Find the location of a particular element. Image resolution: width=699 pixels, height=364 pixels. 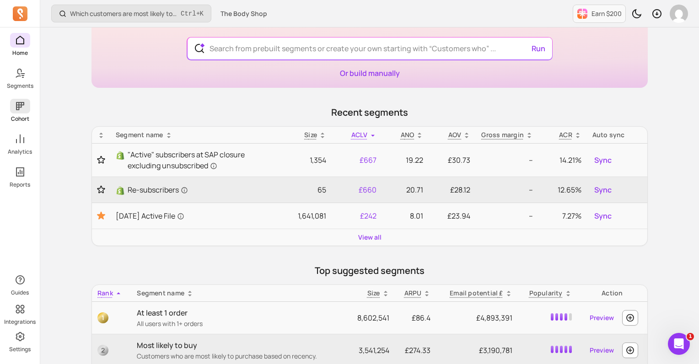

p: £660 is located at coordinates (357, 190).